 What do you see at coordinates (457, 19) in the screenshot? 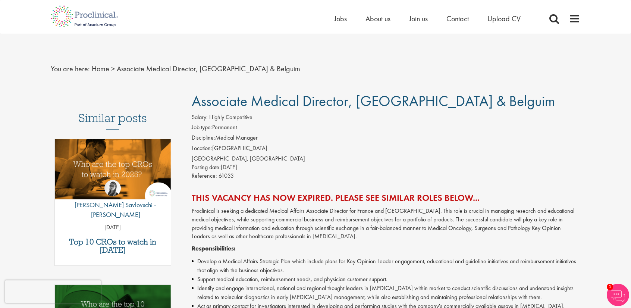
I see `a: Contact` at bounding box center [457, 19].